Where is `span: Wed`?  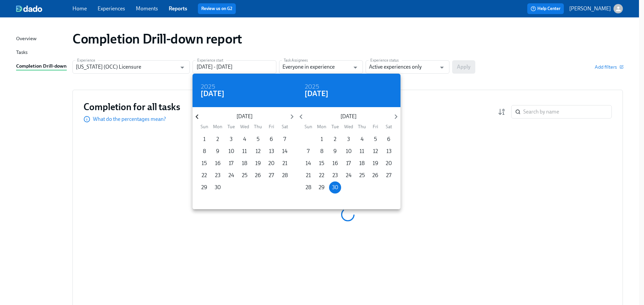
span: Wed is located at coordinates (349, 127).